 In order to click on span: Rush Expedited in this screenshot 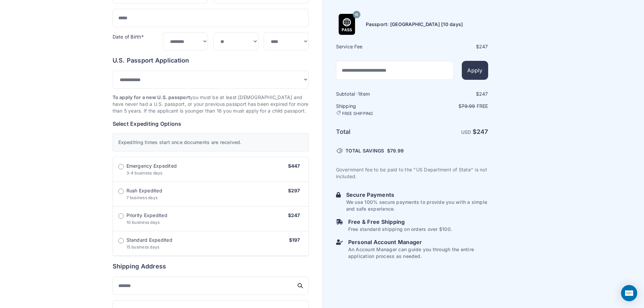, I will do `click(144, 190)`.